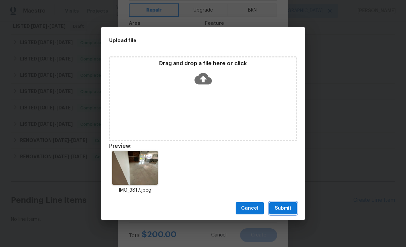 This screenshot has width=406, height=247. What do you see at coordinates (250, 209) in the screenshot?
I see `button: Cancel` at bounding box center [250, 209].